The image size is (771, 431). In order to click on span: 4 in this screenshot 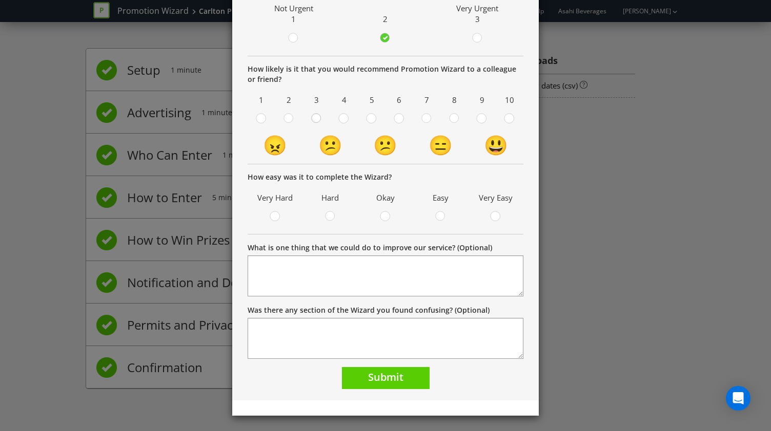, I will do `click(344, 100)`.